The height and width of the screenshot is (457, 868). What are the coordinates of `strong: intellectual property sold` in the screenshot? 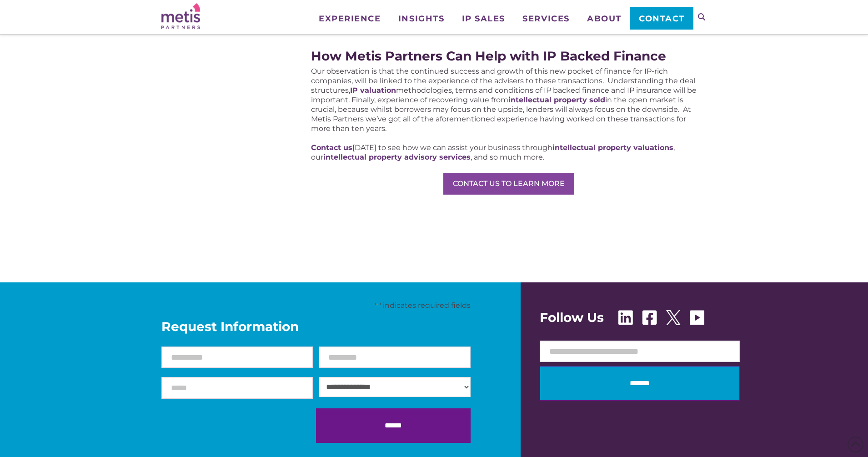 It's located at (557, 100).